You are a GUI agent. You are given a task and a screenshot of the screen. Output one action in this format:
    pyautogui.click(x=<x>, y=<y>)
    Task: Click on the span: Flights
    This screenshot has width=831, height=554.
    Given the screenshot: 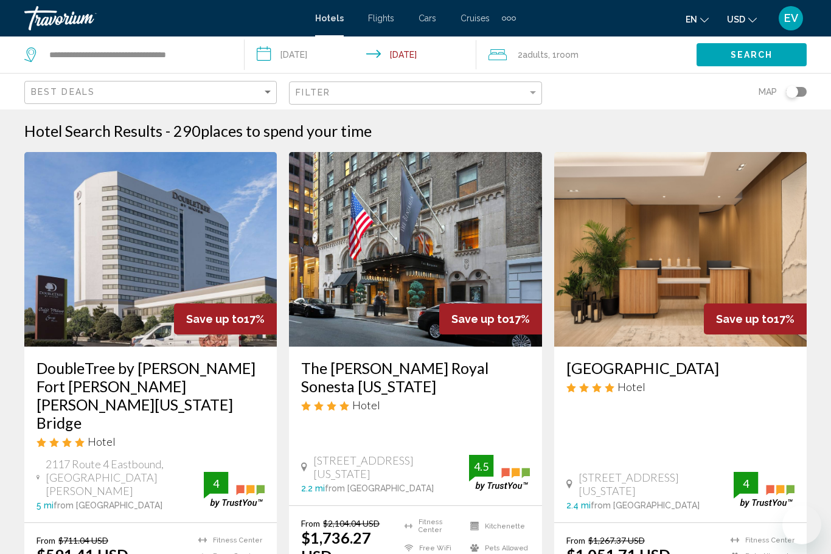 What is the action you would take?
    pyautogui.click(x=381, y=18)
    